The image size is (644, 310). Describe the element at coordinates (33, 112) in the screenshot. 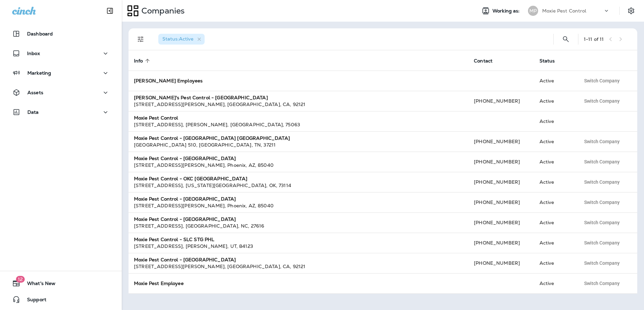

I see `p: Data` at that location.